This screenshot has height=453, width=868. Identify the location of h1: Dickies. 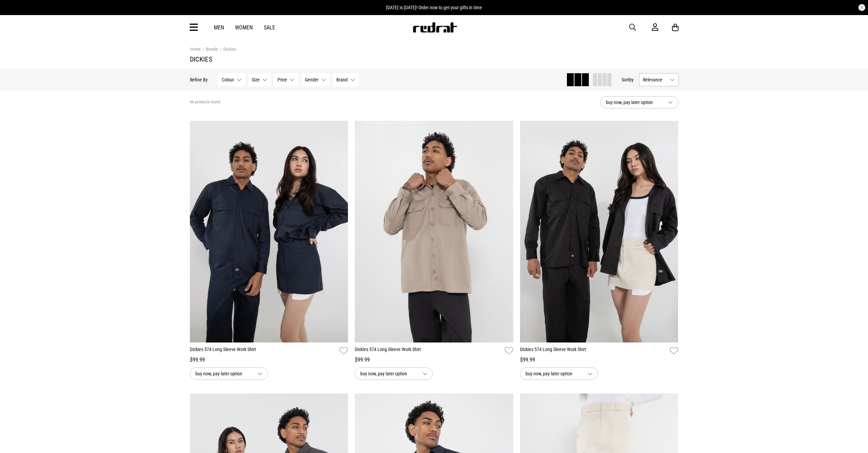
(434, 59).